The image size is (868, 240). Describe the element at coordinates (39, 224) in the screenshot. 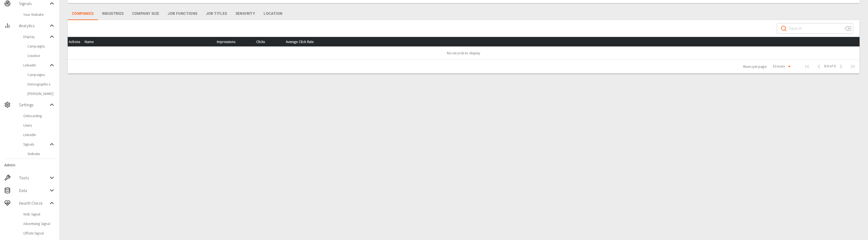

I see `span: Advertising Signal` at that location.